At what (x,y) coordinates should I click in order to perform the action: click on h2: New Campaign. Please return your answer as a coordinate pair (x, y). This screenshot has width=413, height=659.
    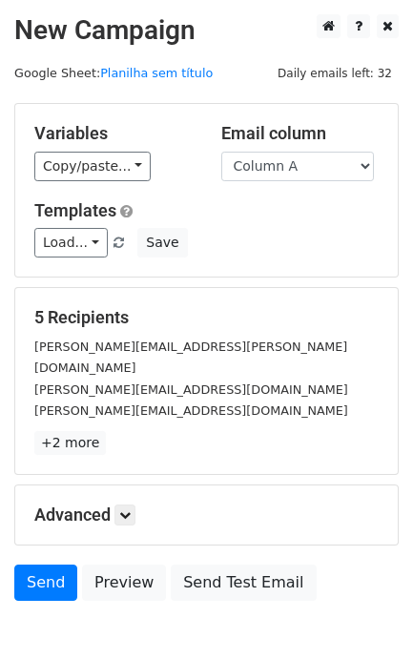
    Looking at the image, I should click on (206, 31).